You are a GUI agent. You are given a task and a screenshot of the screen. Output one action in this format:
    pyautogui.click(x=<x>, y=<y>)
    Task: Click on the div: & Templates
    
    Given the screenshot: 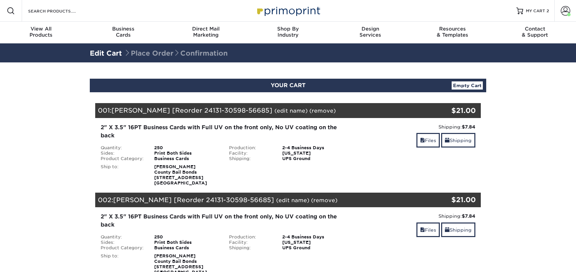 What is the action you would take?
    pyautogui.click(x=452, y=32)
    